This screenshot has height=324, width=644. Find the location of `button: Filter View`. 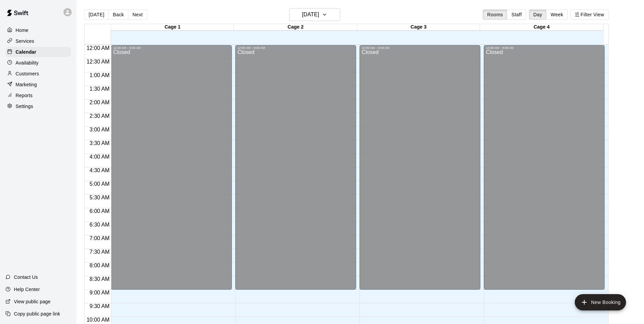

button: Filter View is located at coordinates (589, 14).